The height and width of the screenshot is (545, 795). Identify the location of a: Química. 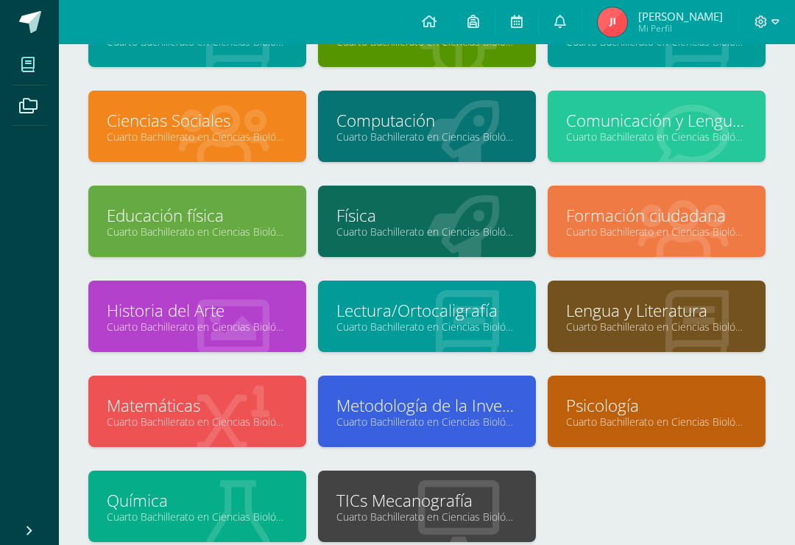
(197, 500).